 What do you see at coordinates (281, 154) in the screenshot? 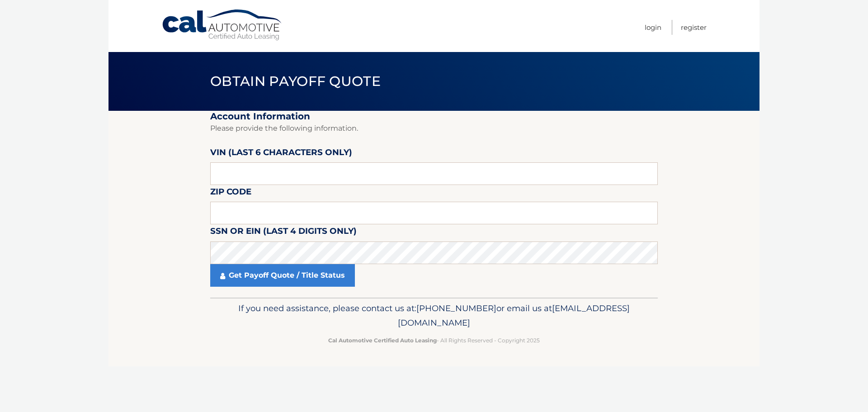
I see `label: VIN (last 6 characters only)` at bounding box center [281, 154].